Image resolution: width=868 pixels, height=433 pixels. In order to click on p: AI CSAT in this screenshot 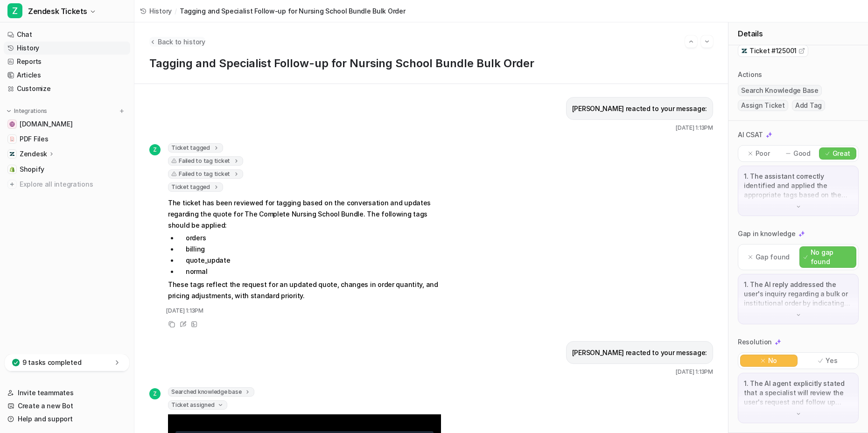, I will do `click(750, 135)`.